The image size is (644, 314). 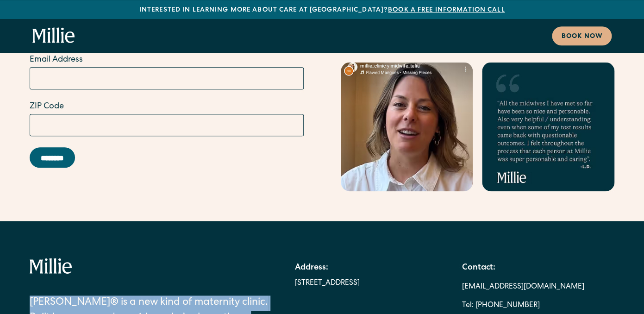 I want to click on div: Book now, so click(x=581, y=36).